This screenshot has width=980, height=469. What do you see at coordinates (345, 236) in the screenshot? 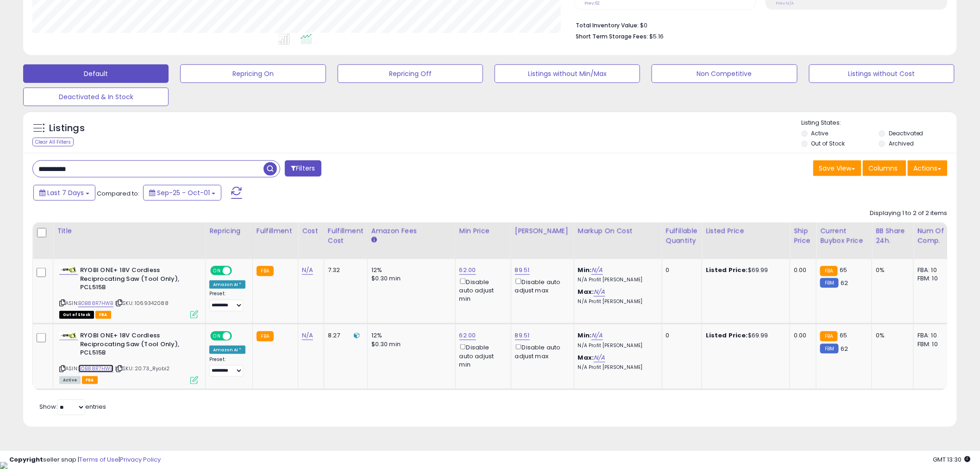
I see `div: Fulfillment Cost` at bounding box center [345, 236].